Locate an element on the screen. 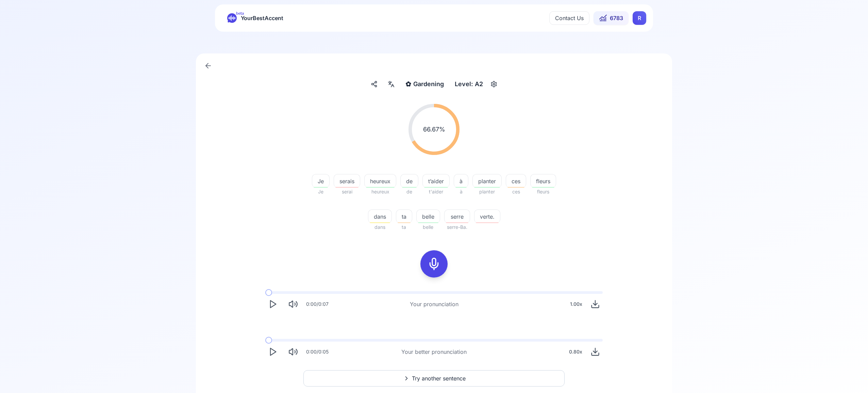 Image resolution: width=868 pixels, height=393 pixels. span: beta is located at coordinates (240, 13).